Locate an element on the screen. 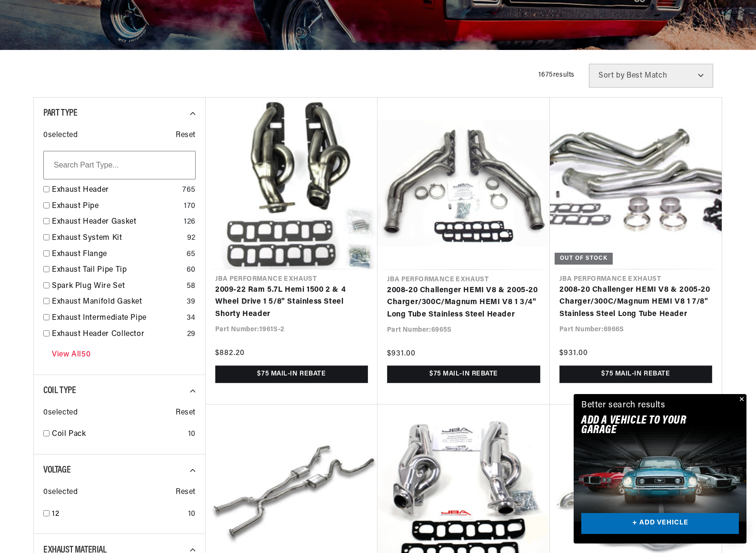  a: View All 50 is located at coordinates (71, 355).